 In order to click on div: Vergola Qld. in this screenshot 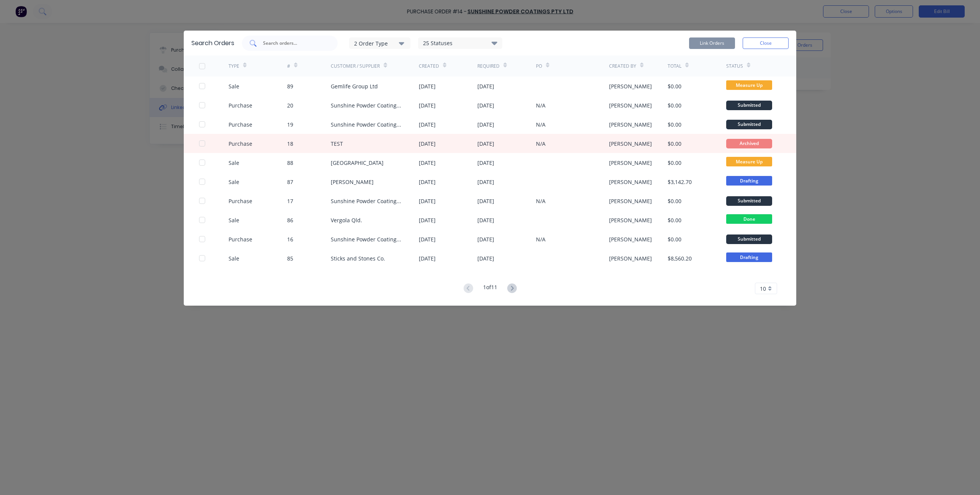, I will do `click(346, 220)`.